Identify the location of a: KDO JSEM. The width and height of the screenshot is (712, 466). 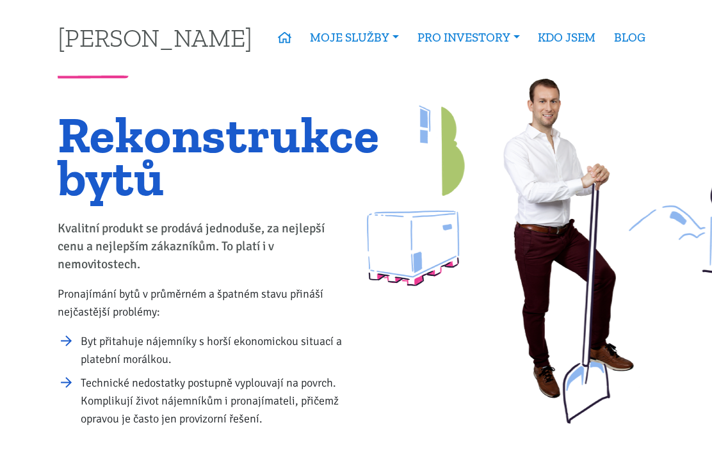
(566, 38).